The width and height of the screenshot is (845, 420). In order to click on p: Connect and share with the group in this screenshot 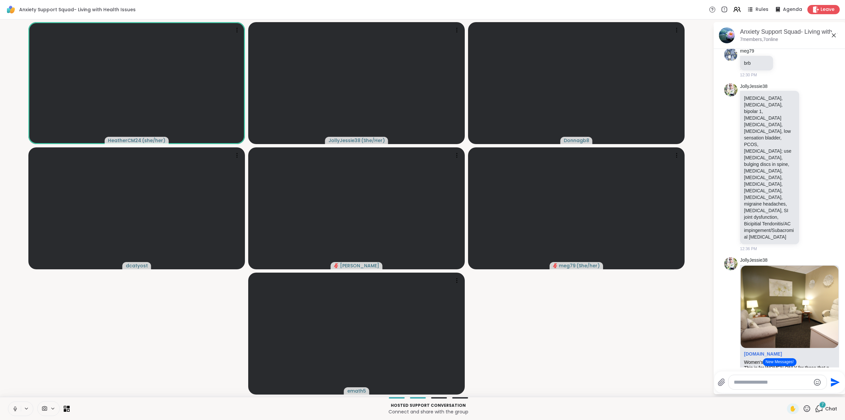, I will do `click(428, 411)`.